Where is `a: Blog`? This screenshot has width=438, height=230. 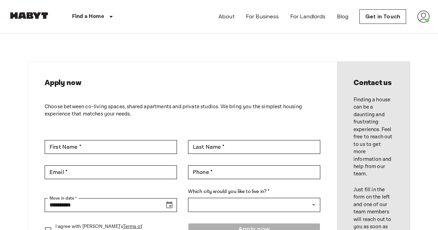 a: Blog is located at coordinates (342, 17).